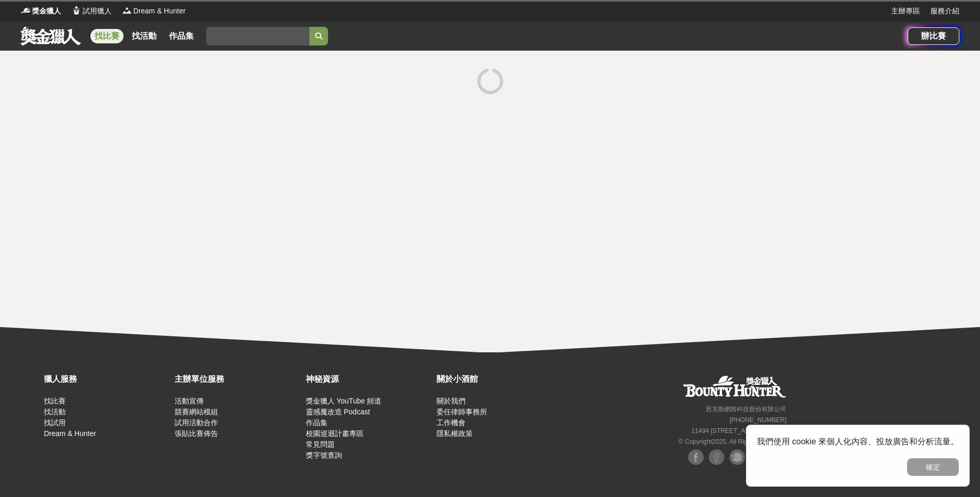 Image resolution: width=980 pixels, height=497 pixels. What do you see at coordinates (906, 11) in the screenshot?
I see `a: 主辦專區` at bounding box center [906, 11].